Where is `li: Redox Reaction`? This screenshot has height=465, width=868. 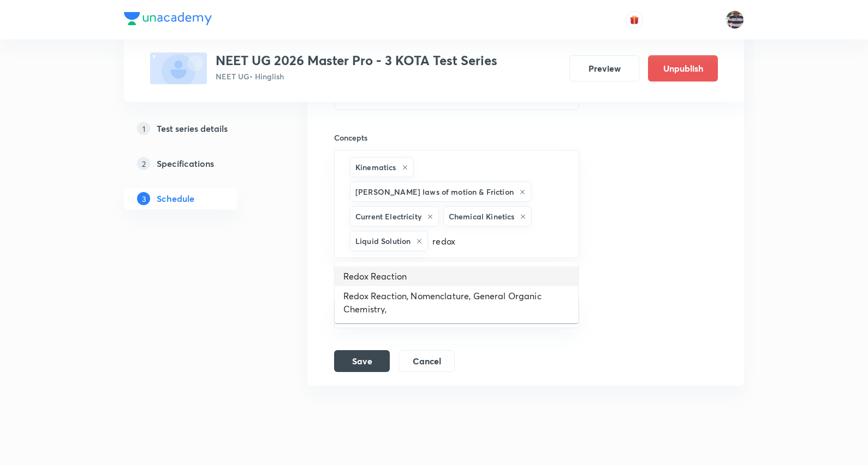 li: Redox Reaction is located at coordinates (457, 276).